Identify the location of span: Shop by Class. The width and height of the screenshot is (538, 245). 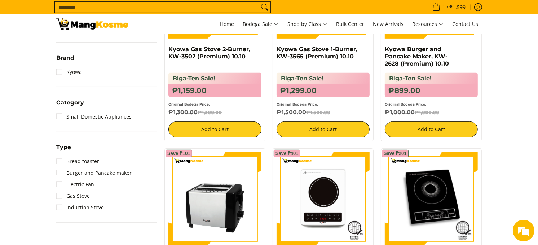
(307, 24).